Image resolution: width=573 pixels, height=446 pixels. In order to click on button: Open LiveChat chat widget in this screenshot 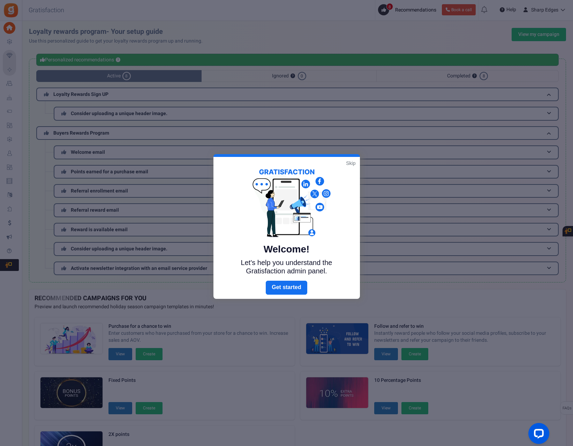, I will do `click(16, 13)`.